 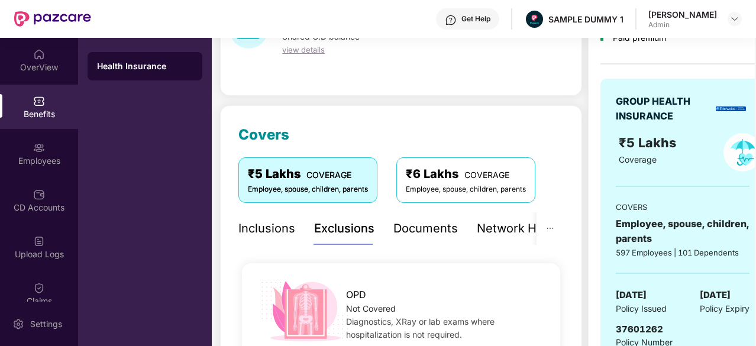 What do you see at coordinates (39, 195) in the screenshot?
I see `img: svg+xml;base64,PHN2ZyBpZD0iQ0RfQWNjb3VudHMiIGRhdGEtbmFtZT0iQ0QgQWNjb3VudHMiIHhtbG5zPSJodHRwOi8vd3...` at bounding box center [39, 195].